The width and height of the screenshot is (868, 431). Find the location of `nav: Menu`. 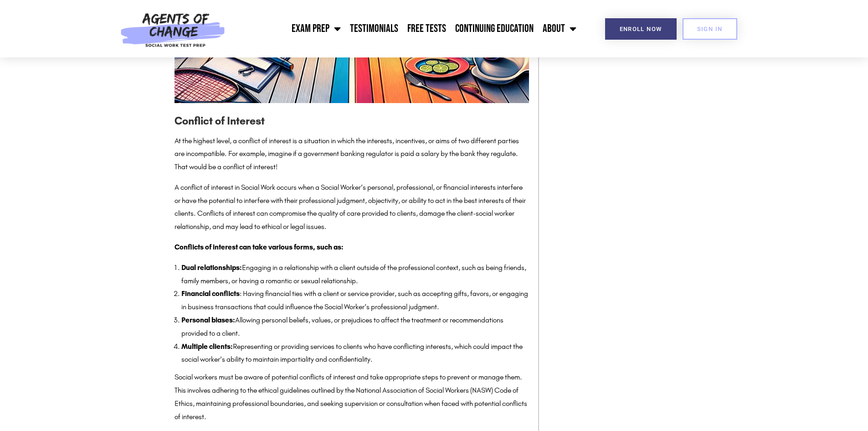

nav: Menu is located at coordinates (406, 29).